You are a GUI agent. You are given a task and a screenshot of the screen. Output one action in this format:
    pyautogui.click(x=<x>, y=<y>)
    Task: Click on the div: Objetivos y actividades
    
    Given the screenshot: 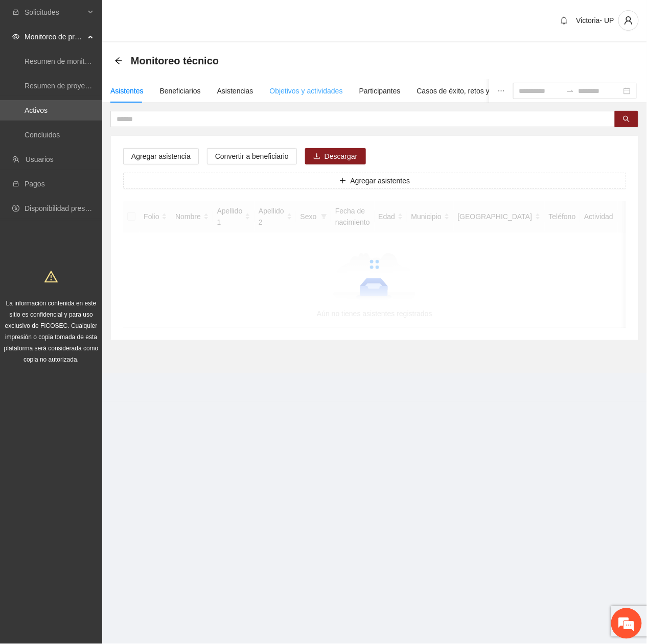 What is the action you would take?
    pyautogui.click(x=306, y=91)
    